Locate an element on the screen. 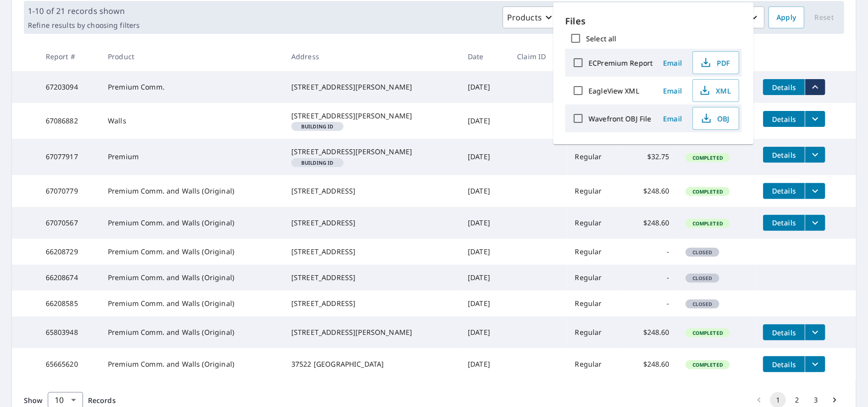  th: Product is located at coordinates (191, 56).